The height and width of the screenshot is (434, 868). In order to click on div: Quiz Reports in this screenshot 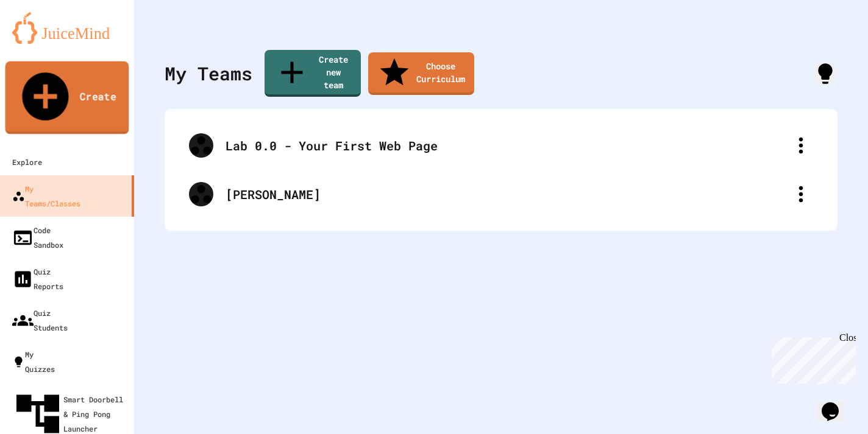, I will do `click(38, 279)`.